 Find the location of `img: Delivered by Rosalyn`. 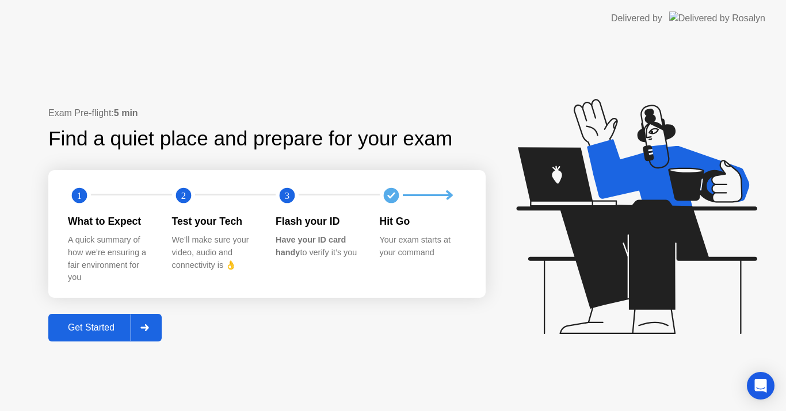

img: Delivered by Rosalyn is located at coordinates (717, 18).